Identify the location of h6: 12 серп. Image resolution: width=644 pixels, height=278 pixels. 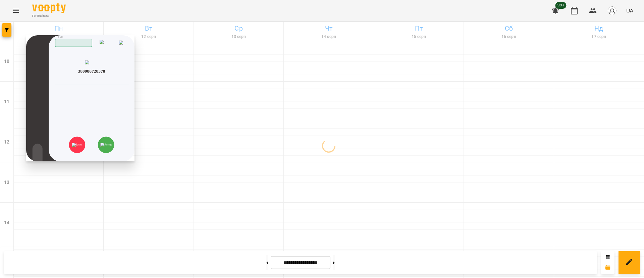
(148, 37).